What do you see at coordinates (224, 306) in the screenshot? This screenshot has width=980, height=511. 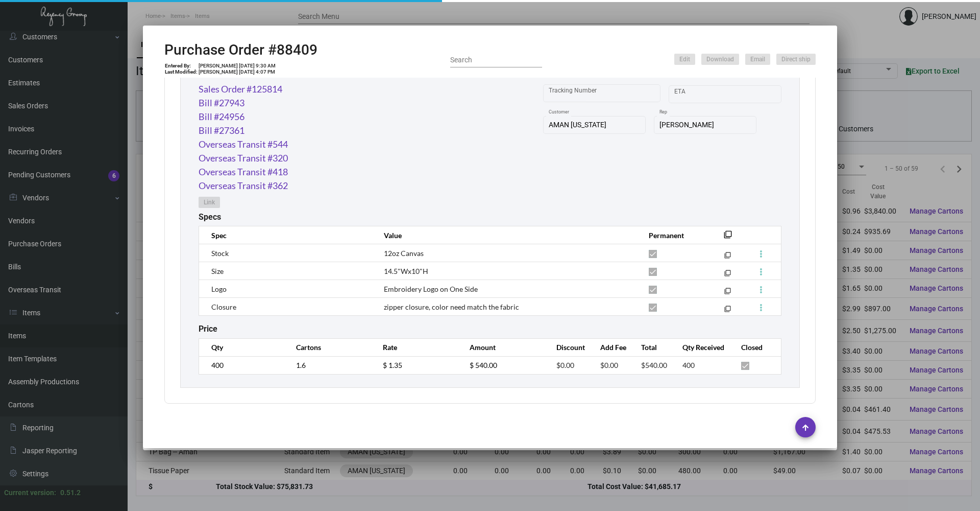 I see `span: Closure` at bounding box center [224, 306].